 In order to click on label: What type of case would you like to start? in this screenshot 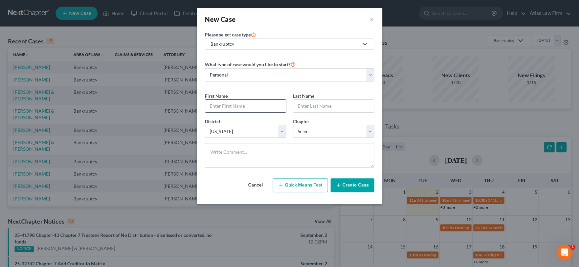, I will do `click(250, 64)`.